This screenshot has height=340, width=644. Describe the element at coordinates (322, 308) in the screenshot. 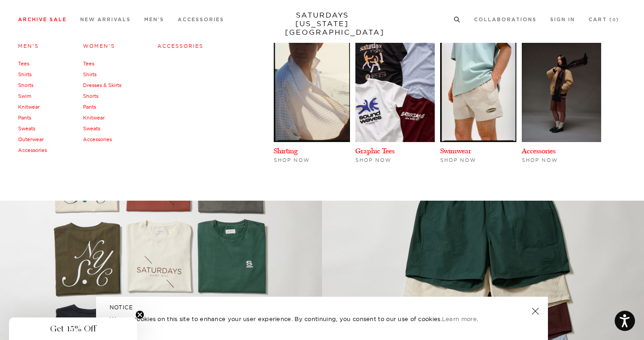

I see `h5: NOTICE` at that location.